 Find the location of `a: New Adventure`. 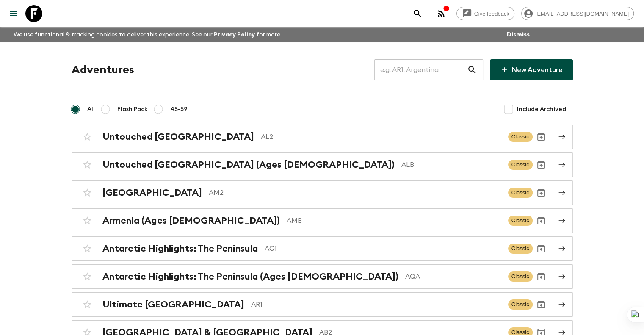

a: New Adventure is located at coordinates (531, 70).